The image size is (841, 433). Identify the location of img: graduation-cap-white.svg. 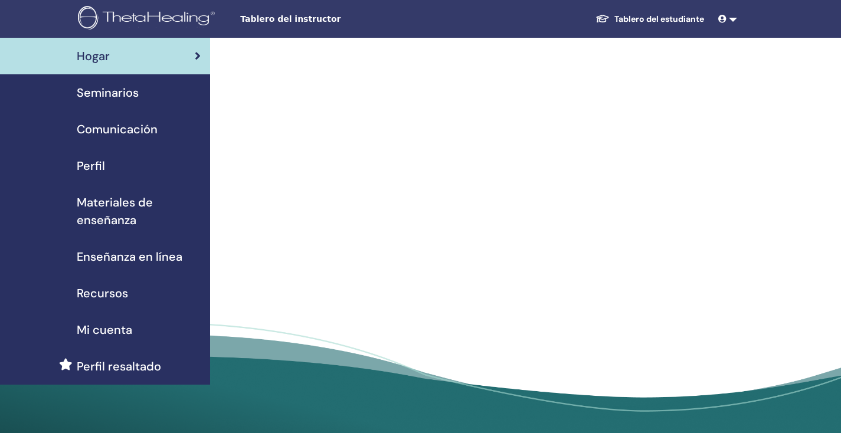
(602, 18).